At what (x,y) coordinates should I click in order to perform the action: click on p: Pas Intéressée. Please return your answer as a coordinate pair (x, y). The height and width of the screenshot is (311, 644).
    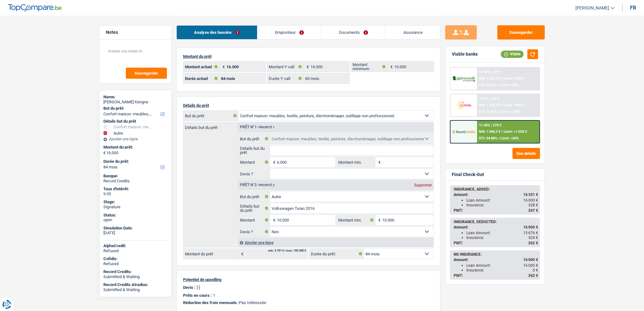
    Looking at the image, I should click on (308, 302).